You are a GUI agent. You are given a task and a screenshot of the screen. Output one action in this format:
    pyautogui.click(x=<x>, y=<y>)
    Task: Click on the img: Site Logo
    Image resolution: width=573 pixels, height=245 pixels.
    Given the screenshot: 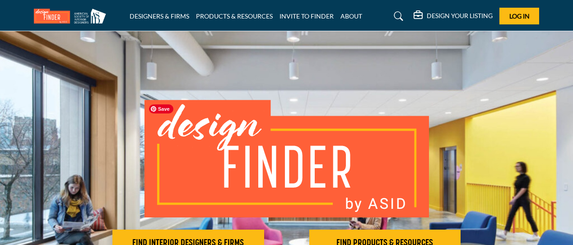 What is the action you would take?
    pyautogui.click(x=72, y=16)
    